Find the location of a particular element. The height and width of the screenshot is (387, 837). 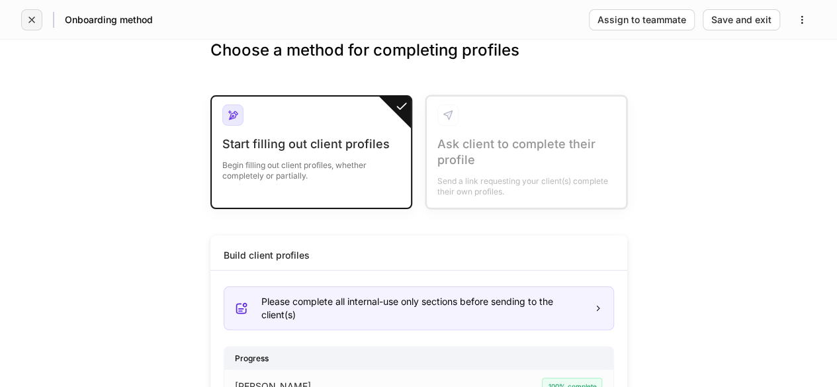

div: Start filling out client profiles is located at coordinates (311, 144).